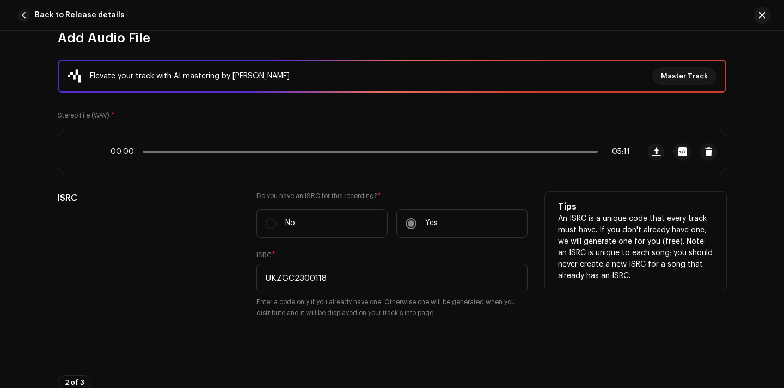 The height and width of the screenshot is (388, 784). What do you see at coordinates (635, 207) in the screenshot?
I see `h5: Tips` at bounding box center [635, 207].